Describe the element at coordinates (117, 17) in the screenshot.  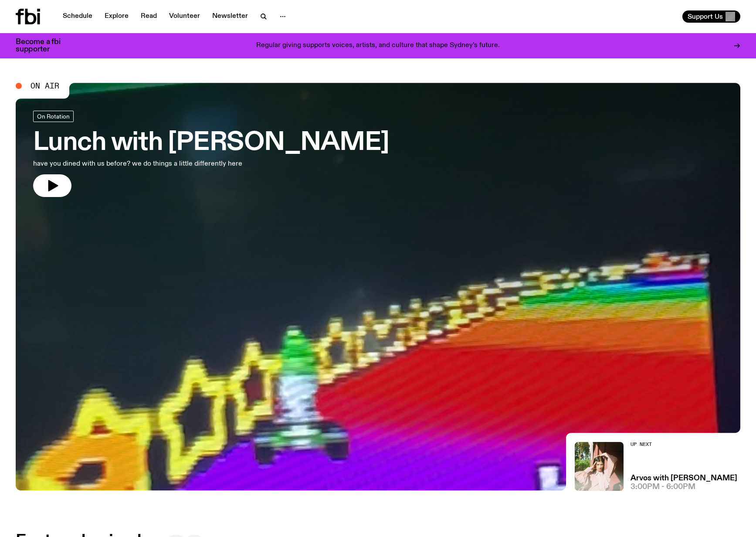
I see `a: Explore` at that location.